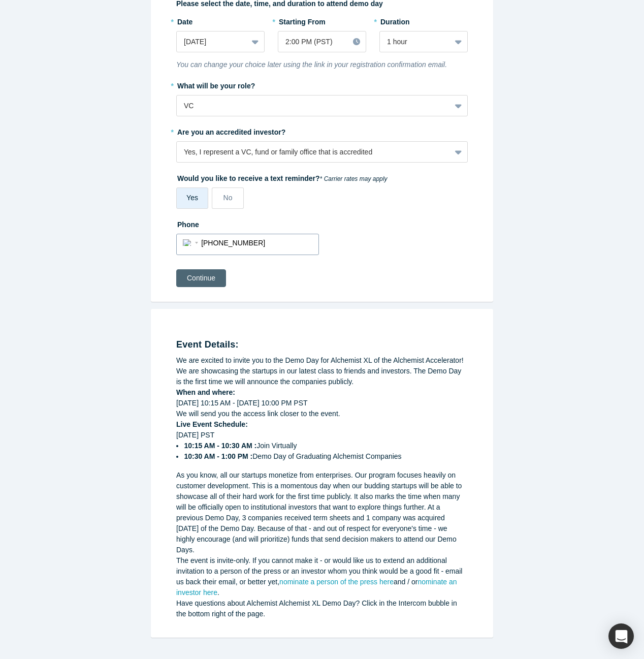  Describe the element at coordinates (221, 20) in the screenshot. I see `label: Date` at that location.